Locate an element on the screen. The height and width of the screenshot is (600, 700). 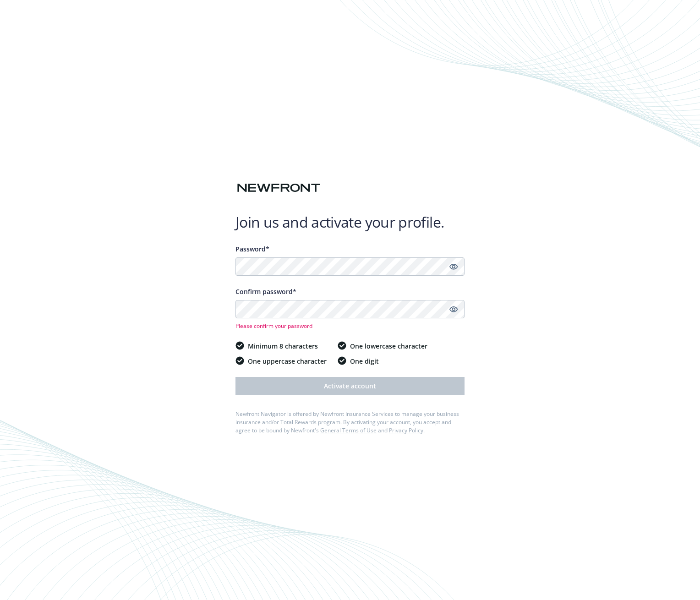
div: Newfront Navigator is offered by Newfront Insurance Services to manage your business insurance an... is located at coordinates (350, 422).